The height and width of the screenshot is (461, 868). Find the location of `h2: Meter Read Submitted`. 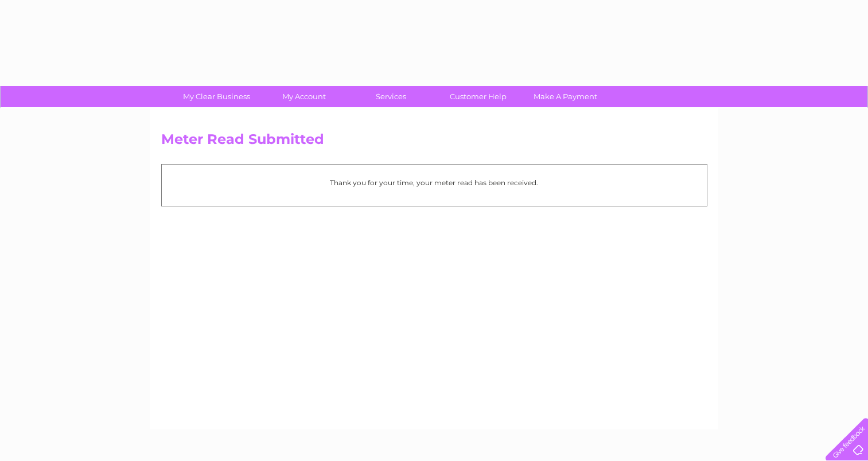

h2: Meter Read Submitted is located at coordinates (434, 143).